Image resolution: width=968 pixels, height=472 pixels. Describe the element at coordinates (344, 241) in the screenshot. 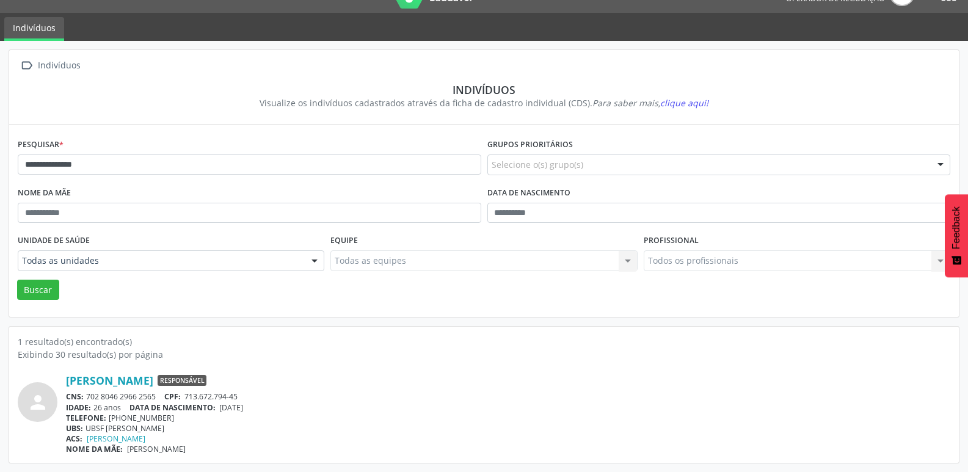

I see `label: Equipe` at that location.